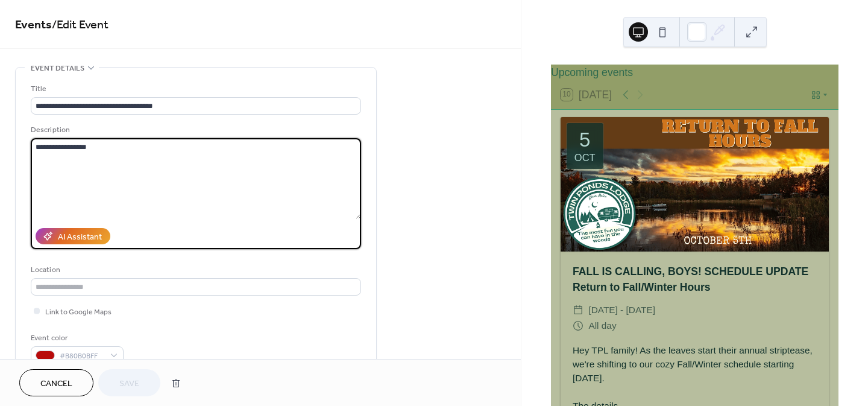  I want to click on span: / Edit Event, so click(80, 24).